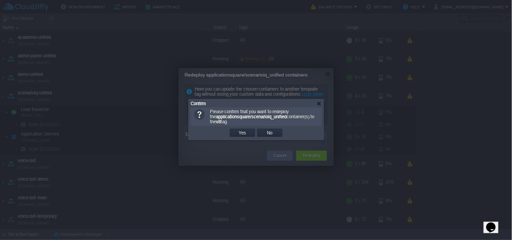 The height and width of the screenshot is (240, 512). Describe the element at coordinates (270, 133) in the screenshot. I see `button: No` at that location.